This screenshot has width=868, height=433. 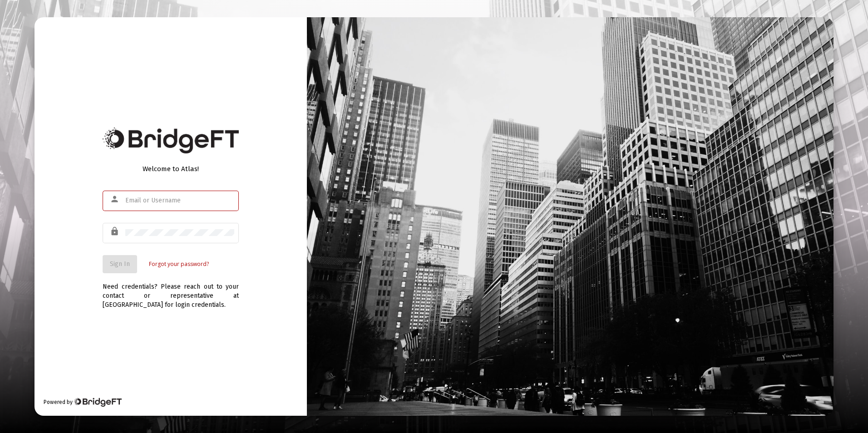 I want to click on button: Sign In, so click(x=120, y=264).